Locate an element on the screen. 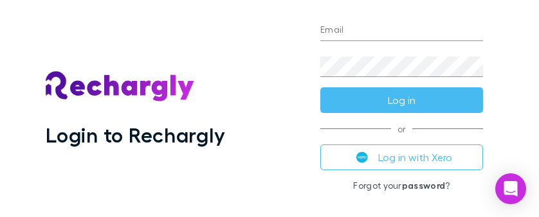 The height and width of the screenshot is (217, 539). p: Forgot your ? is located at coordinates (402, 186).